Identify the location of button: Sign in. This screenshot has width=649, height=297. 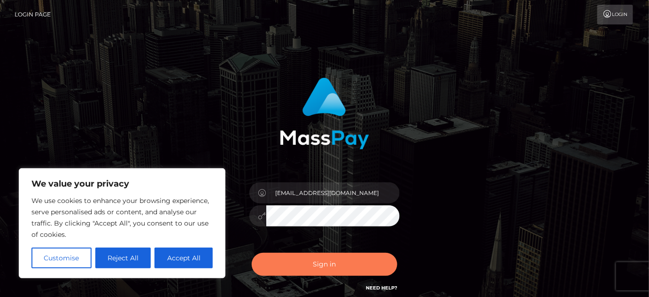
(324, 264).